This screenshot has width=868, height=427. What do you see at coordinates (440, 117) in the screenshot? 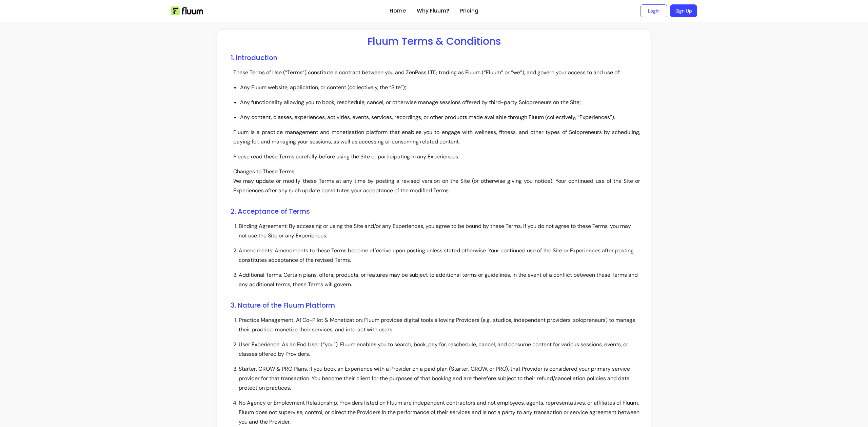
I see `li: Any content, classes, experiences, activities, events, services, recordings, or other products ma...` at bounding box center [440, 117].